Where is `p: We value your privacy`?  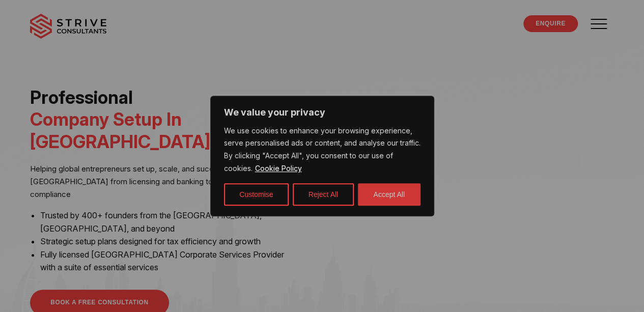
p: We value your privacy is located at coordinates (322, 112).